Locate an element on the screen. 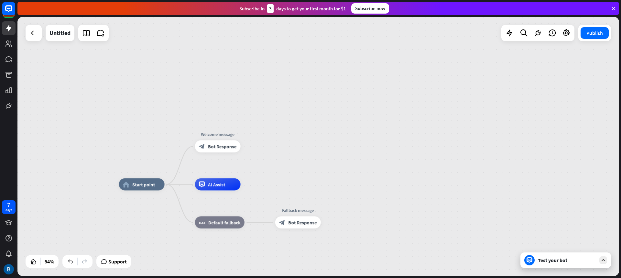 This screenshot has height=278, width=621. div: Untitled is located at coordinates (60, 33).